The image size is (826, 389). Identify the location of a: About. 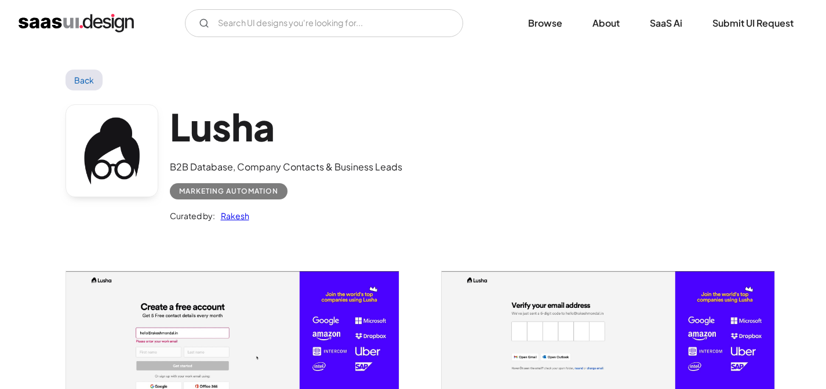
(606, 23).